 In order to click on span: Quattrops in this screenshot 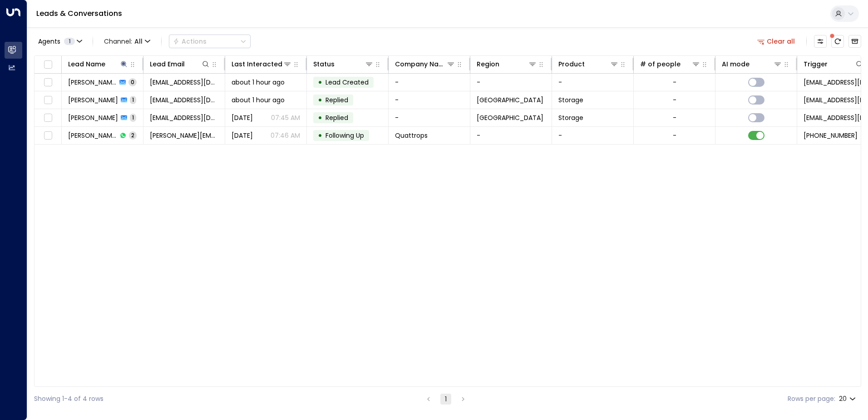, I will do `click(412, 136)`.